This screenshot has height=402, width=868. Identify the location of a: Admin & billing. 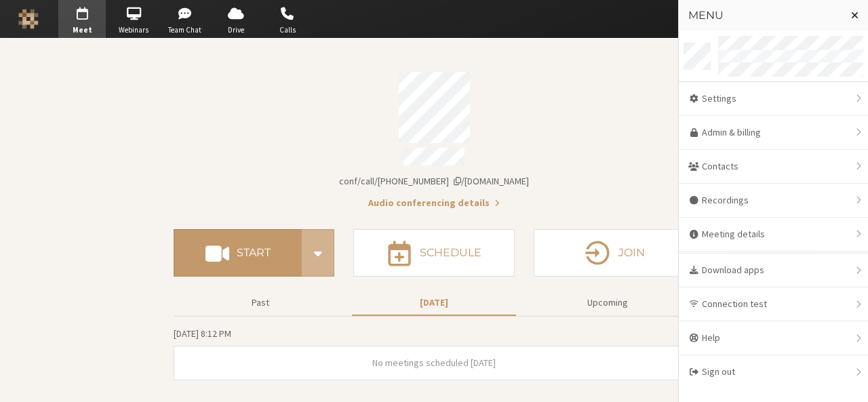
(773, 133).